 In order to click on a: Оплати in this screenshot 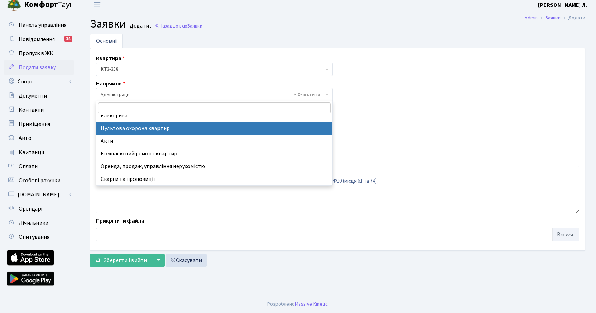, I will do `click(39, 166)`.